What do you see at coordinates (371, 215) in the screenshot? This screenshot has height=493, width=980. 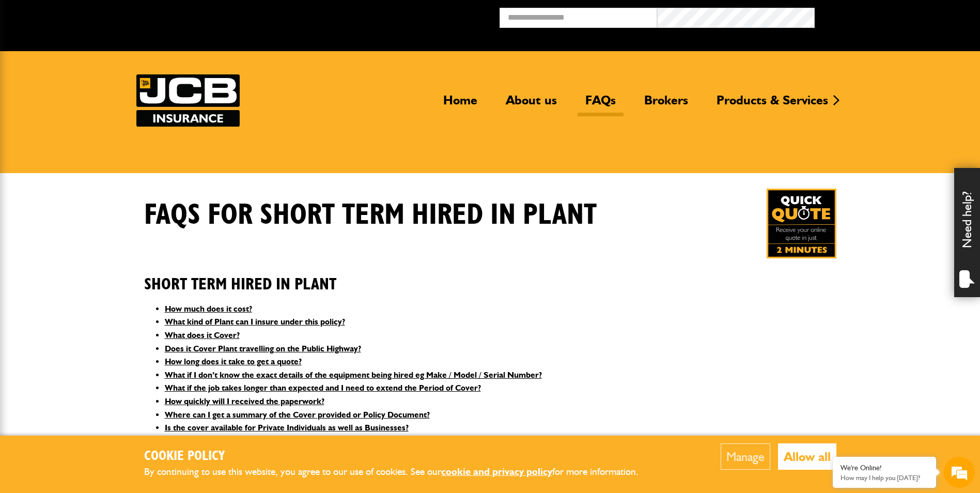 I see `h1: FAQS for Short Term Hired In Plant` at bounding box center [371, 215].